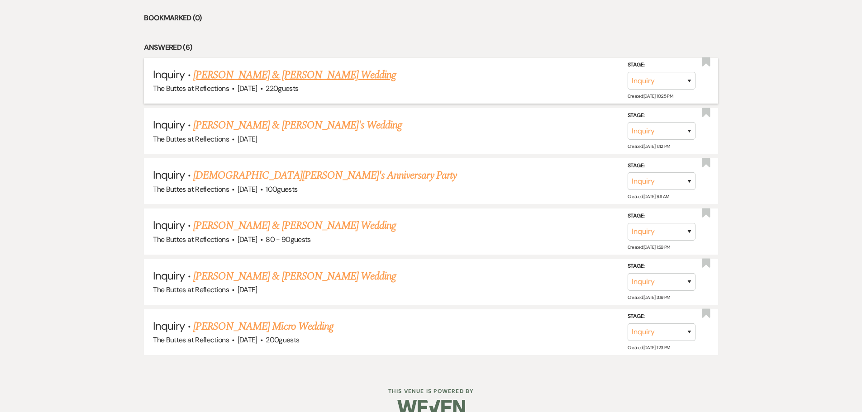 The image size is (862, 412). I want to click on span: 220 guests, so click(282, 88).